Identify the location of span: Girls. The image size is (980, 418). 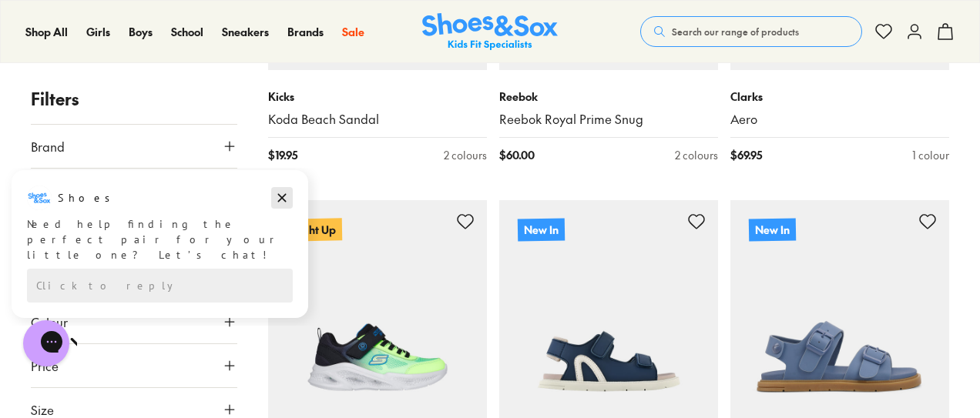
(98, 32).